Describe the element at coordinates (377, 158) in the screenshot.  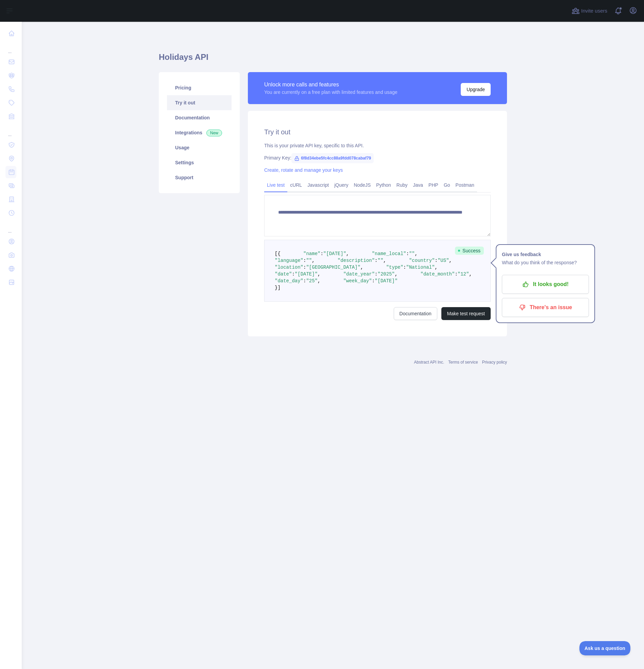
I see `div: Primary Key:` at that location.